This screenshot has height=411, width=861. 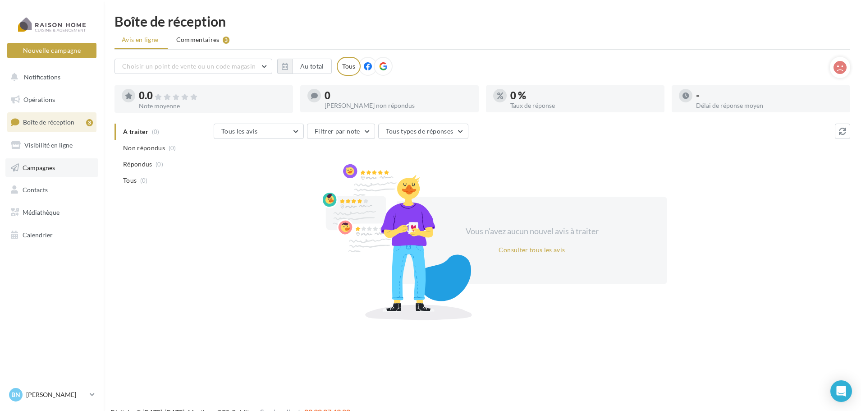 I want to click on div: Délai de réponse moyen, so click(x=770, y=106).